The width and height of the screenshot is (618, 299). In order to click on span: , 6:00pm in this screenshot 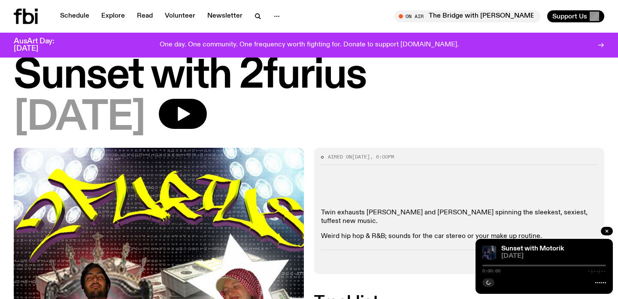, I will do `click(382, 157)`.